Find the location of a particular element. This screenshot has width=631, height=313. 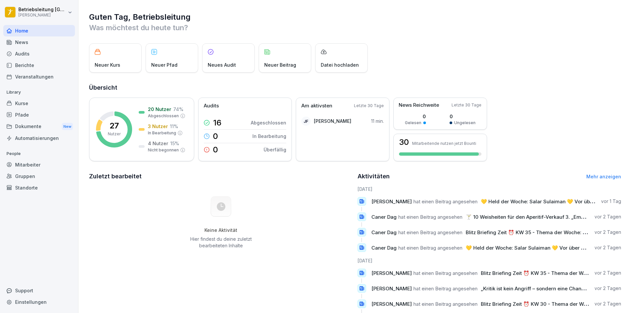

a: DokumenteNew is located at coordinates (39, 127).